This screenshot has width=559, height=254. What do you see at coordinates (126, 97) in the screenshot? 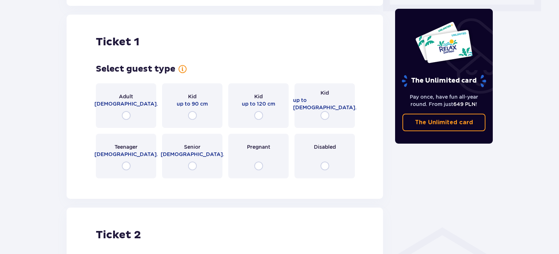
I see `span: Adult` at bounding box center [126, 97].